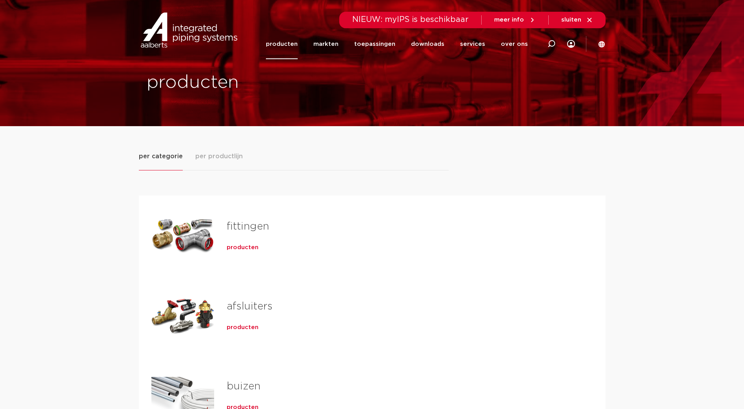  What do you see at coordinates (571, 44) in the screenshot?
I see `div: my IPS` at bounding box center [571, 44].